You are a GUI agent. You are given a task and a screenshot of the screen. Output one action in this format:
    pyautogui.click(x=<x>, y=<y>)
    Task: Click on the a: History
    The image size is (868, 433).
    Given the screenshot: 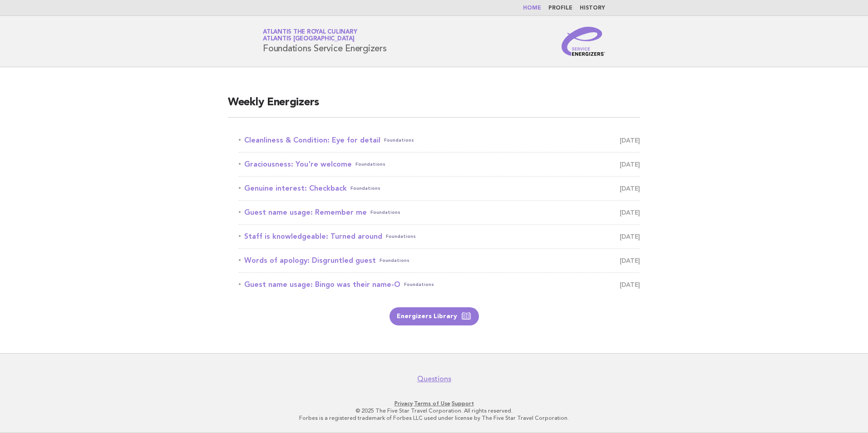 What is the action you would take?
    pyautogui.click(x=592, y=8)
    